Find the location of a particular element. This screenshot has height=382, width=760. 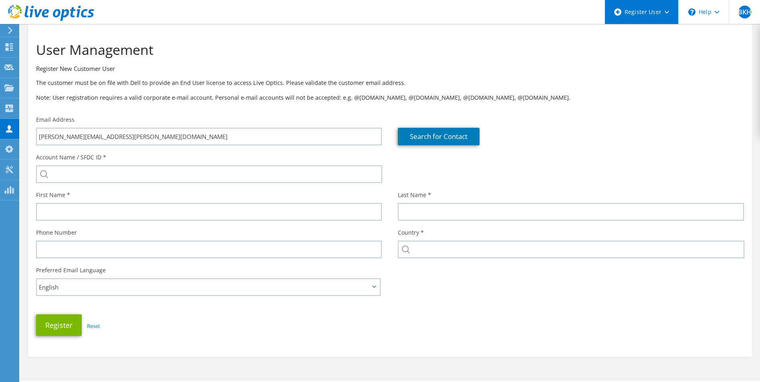

a: Reset is located at coordinates (93, 326).